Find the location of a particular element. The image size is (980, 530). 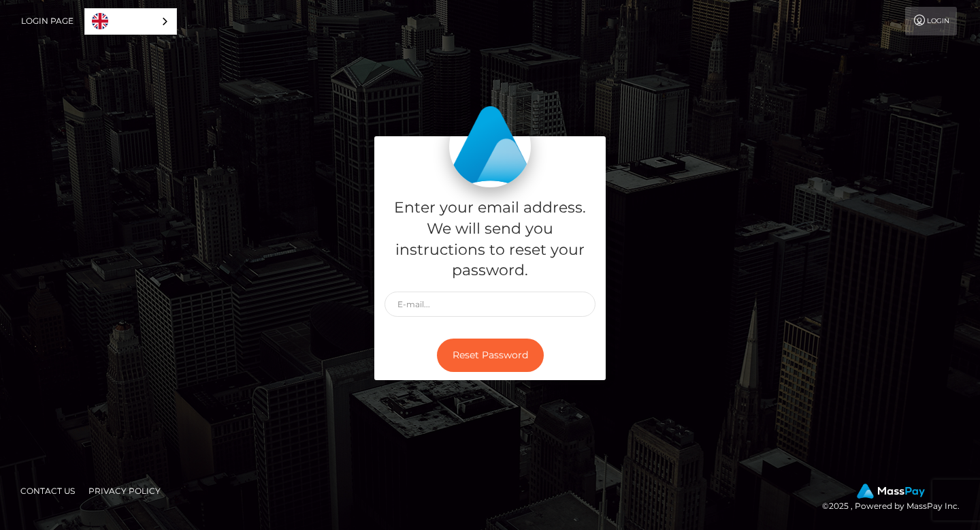

div: Language is located at coordinates (130, 21).